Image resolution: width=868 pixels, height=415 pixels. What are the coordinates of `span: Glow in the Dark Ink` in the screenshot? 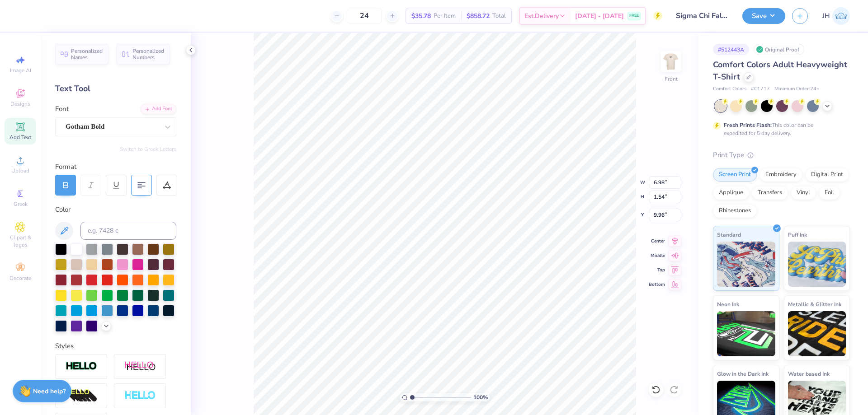 It's located at (742, 373).